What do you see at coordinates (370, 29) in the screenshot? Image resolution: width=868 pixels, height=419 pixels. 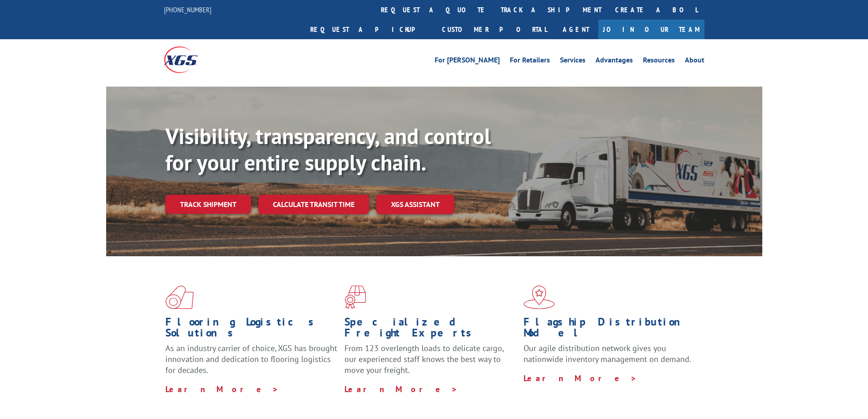 I see `a: Request a pickup` at bounding box center [370, 29].